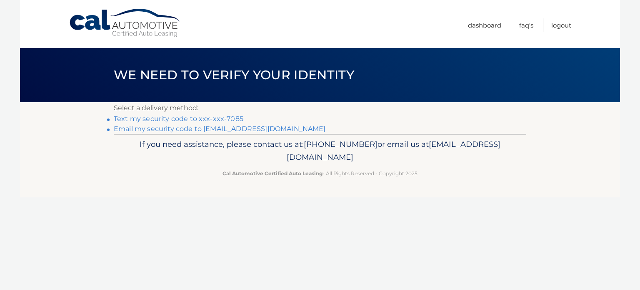 The image size is (640, 290). I want to click on p: - All Rights Reserved - Copyright 2025, so click(320, 173).